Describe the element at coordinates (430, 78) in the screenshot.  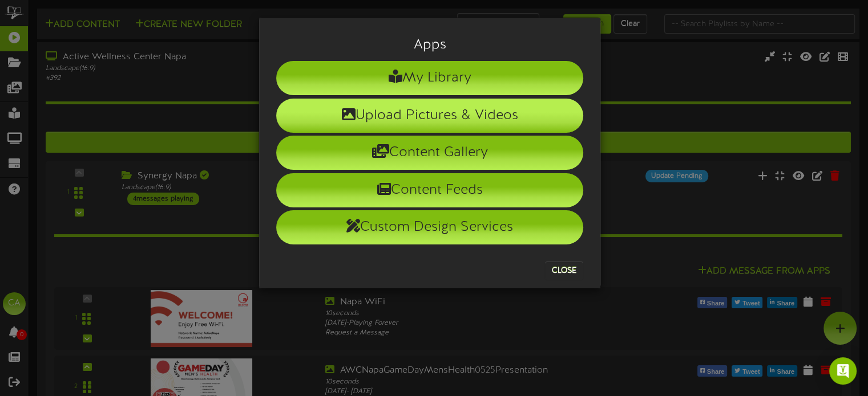
I see `li: My Library` at that location.